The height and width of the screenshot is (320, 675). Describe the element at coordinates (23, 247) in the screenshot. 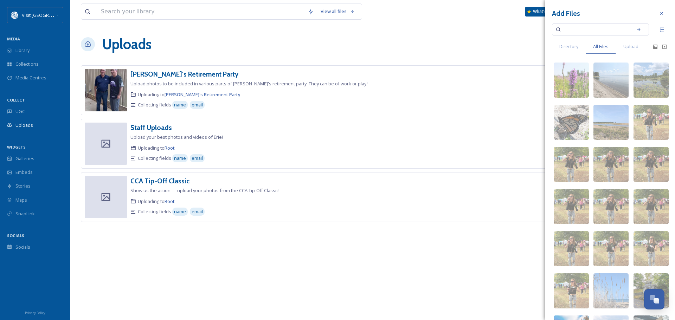

I see `span: Socials` at that location.